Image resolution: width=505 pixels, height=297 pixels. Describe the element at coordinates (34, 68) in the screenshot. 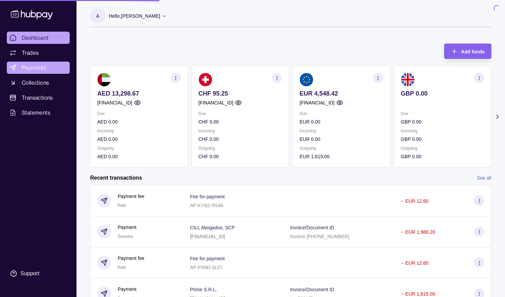

I see `span: Payments` at that location.